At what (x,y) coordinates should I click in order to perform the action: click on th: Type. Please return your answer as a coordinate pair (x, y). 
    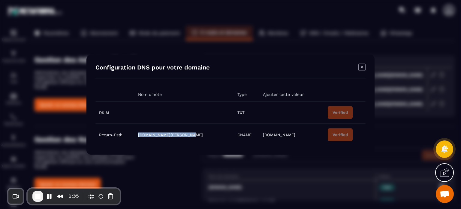
    Looking at the image, I should click on (247, 94).